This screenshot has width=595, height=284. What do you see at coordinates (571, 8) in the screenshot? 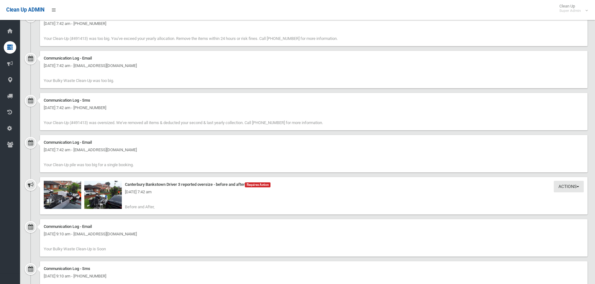
I see `span: Clean Up` at bounding box center [571, 8].